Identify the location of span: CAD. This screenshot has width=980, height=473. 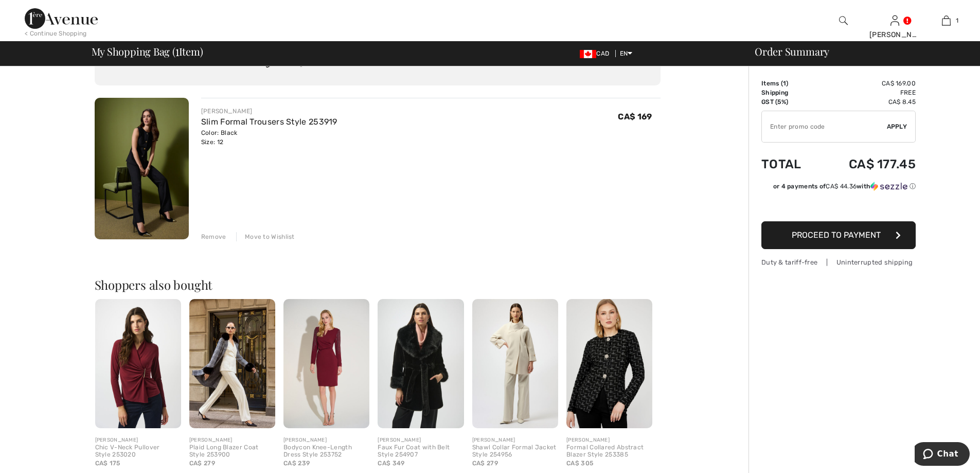
(596, 53).